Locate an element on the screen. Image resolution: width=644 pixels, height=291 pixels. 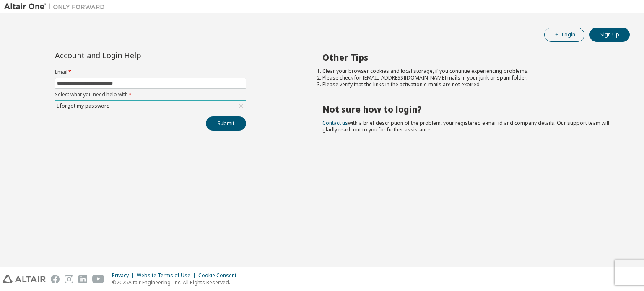
img: Altair One is located at coordinates (57, 7).